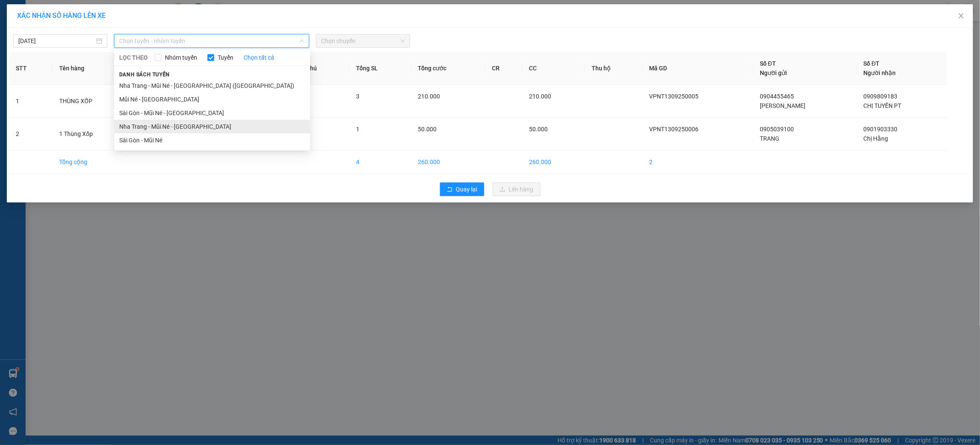 Image resolution: width=980 pixels, height=445 pixels. What do you see at coordinates (504, 68) in the screenshot?
I see `th: CR` at bounding box center [504, 68].